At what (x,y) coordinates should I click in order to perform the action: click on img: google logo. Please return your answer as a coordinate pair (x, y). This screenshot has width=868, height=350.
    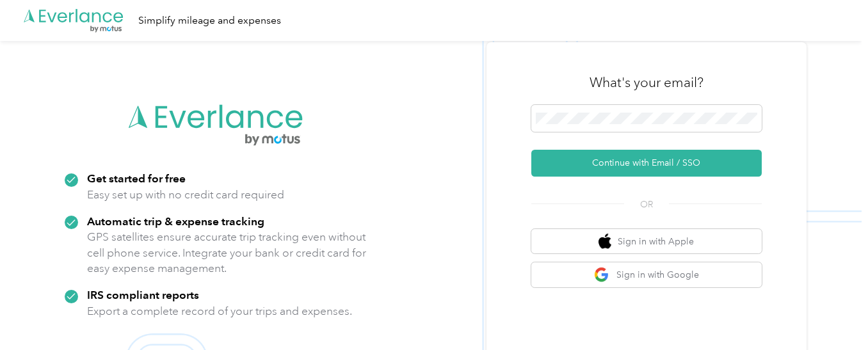
    Looking at the image, I should click on (602, 274).